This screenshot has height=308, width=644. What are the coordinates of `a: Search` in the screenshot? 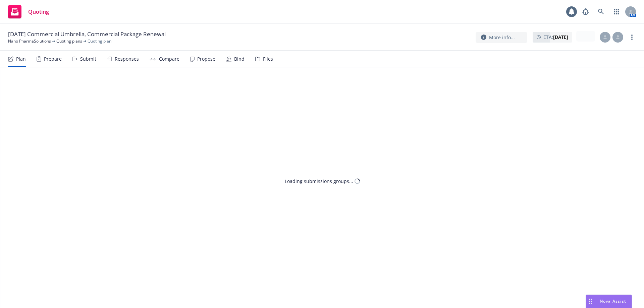 It's located at (601, 12).